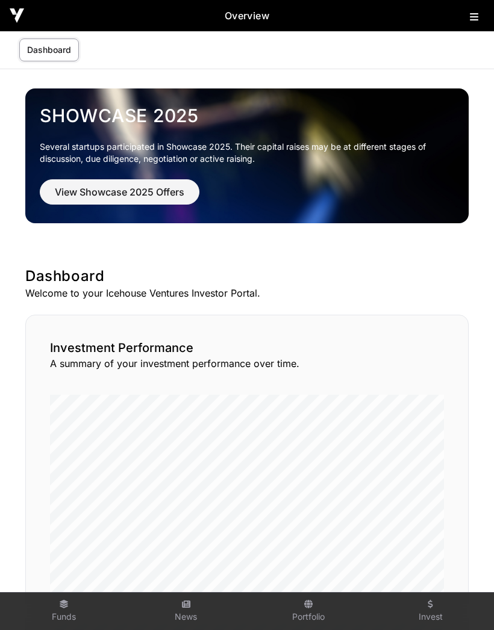 The width and height of the screenshot is (494, 630). I want to click on h1: Dashboard, so click(247, 276).